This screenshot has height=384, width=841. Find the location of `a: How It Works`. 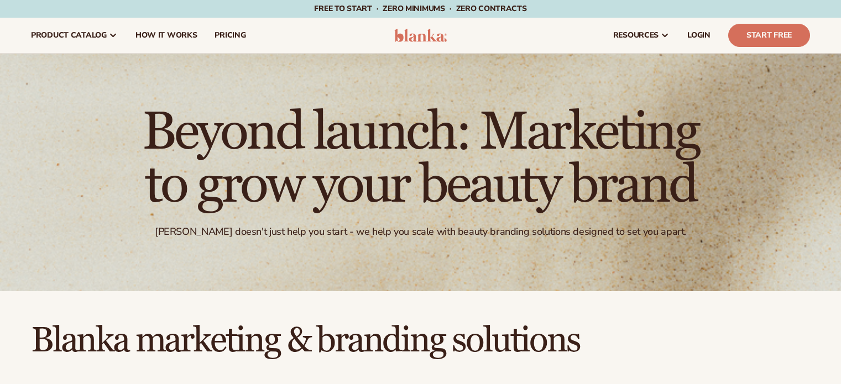

a: How It Works is located at coordinates (166, 35).